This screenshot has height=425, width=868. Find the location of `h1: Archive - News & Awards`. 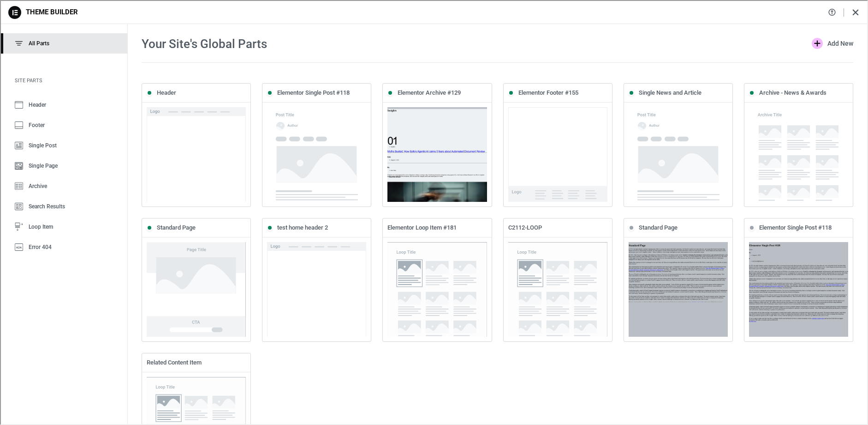

h1: Archive - News & Awards is located at coordinates (803, 92).